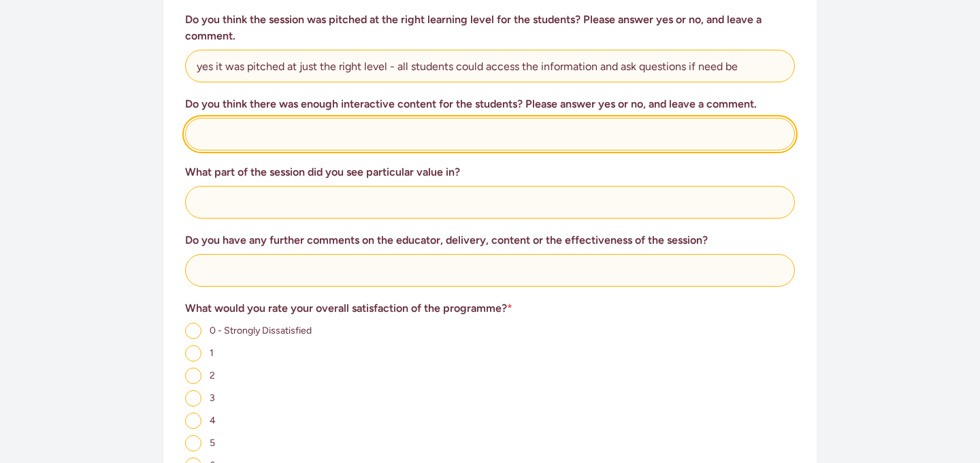  I want to click on span: 0 - Strongly Dissatisfied, so click(260, 331).